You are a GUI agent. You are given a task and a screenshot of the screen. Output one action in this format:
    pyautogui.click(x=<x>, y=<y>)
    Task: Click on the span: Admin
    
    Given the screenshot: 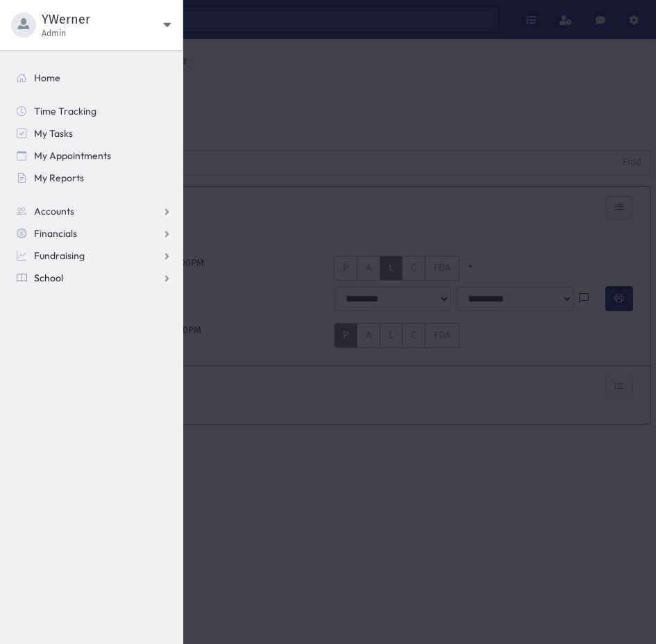 What is the action you would take?
    pyautogui.click(x=102, y=33)
    